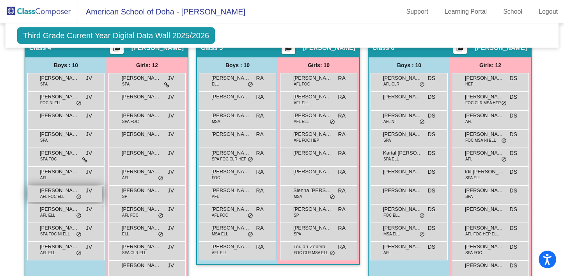 Image resolution: width=564 pixels, height=276 pixels. Describe the element at coordinates (306, 140) in the screenshot. I see `span: AFL FOC HEP` at that location.